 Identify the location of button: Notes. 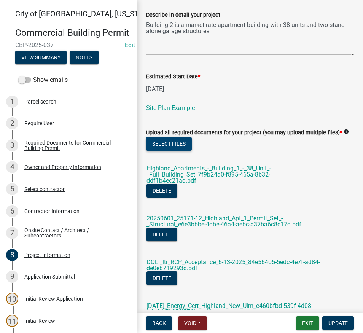
(84, 57).